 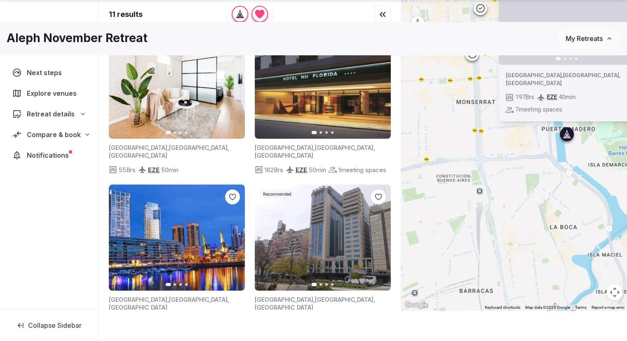 What do you see at coordinates (49, 73) in the screenshot?
I see `a: Next steps` at bounding box center [49, 73].